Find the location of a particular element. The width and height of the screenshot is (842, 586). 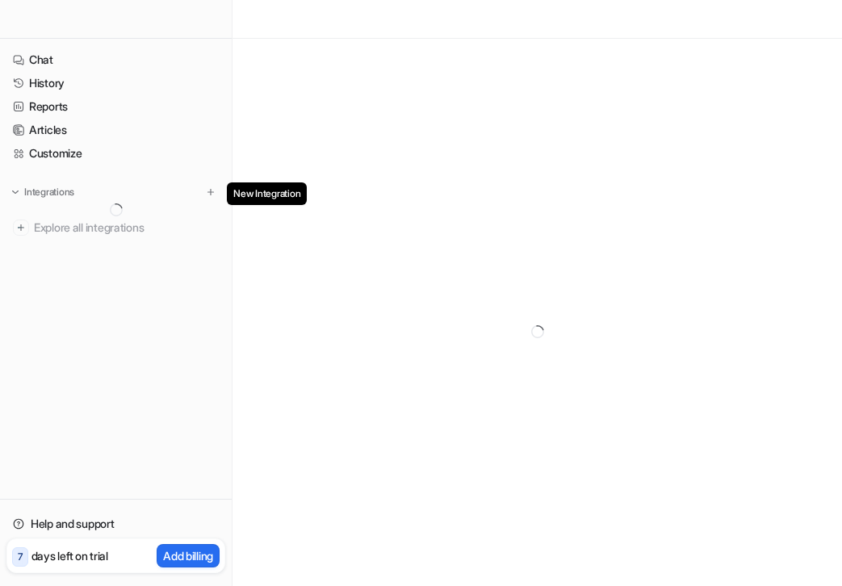

span: Explore all integrations is located at coordinates (126, 228).